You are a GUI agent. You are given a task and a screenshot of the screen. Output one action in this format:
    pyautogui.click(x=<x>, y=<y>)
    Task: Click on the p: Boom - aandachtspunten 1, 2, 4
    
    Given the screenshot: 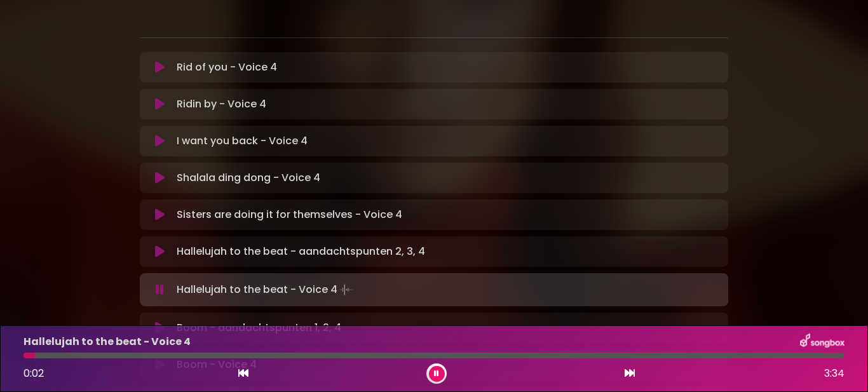 What is the action you would take?
    pyautogui.click(x=259, y=328)
    